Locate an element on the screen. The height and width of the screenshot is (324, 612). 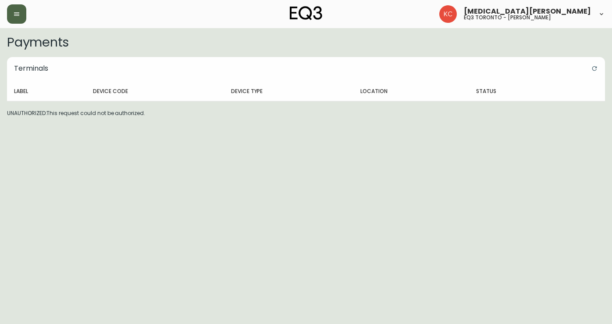
h2: Payments is located at coordinates (306, 42).